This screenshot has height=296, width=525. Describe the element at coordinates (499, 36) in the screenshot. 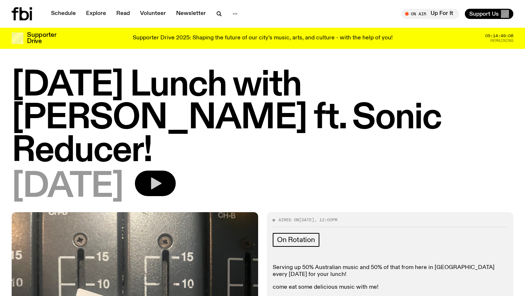

I see `span: 05:14:49:08` at that location.